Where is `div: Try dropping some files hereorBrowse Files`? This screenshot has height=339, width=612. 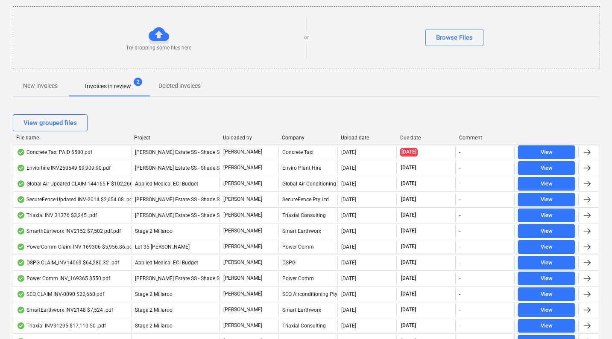
div: Try dropping some files hereorBrowse Files is located at coordinates (306, 38).